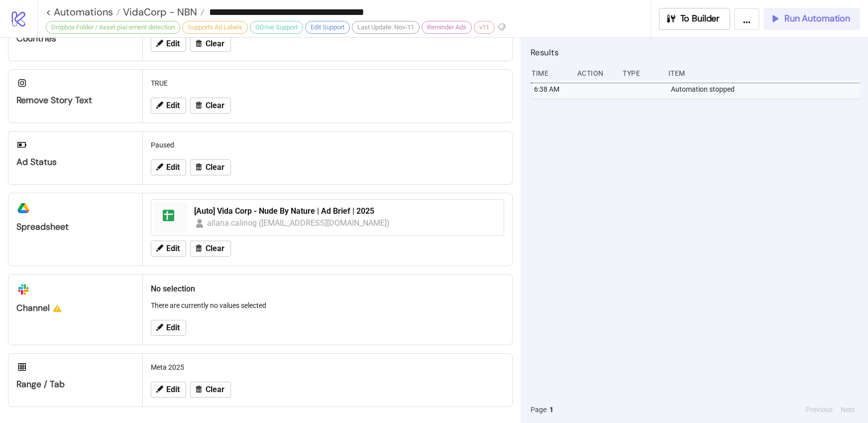  I want to click on div: Dropbox Folder / Asset placement detection, so click(113, 27).